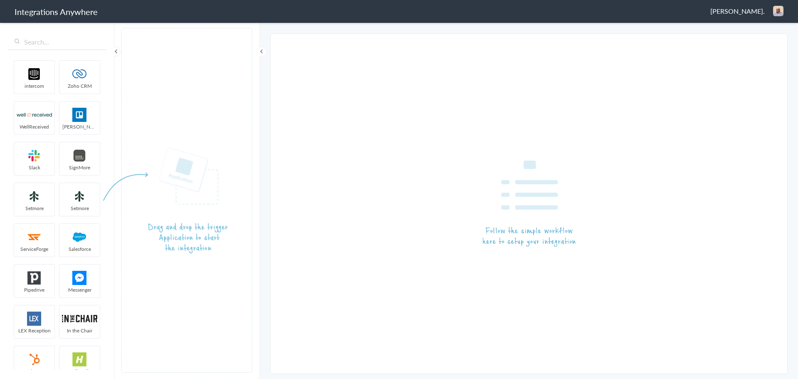 This screenshot has height=379, width=798. What do you see at coordinates (79, 359) in the screenshot?
I see `img: hs-app-logo.svg` at bounding box center [79, 359].